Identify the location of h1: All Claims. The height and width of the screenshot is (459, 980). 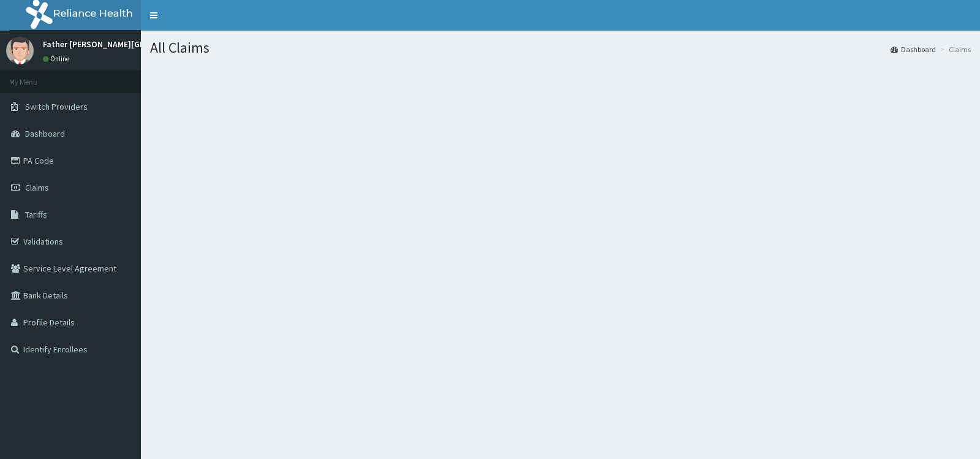
(561, 47).